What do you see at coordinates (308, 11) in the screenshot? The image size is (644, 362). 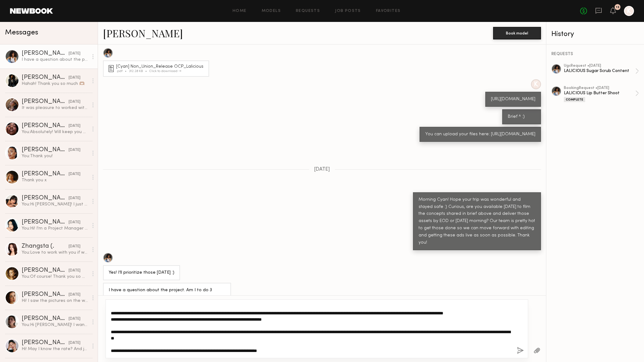 I see `a: Requests` at bounding box center [308, 11].